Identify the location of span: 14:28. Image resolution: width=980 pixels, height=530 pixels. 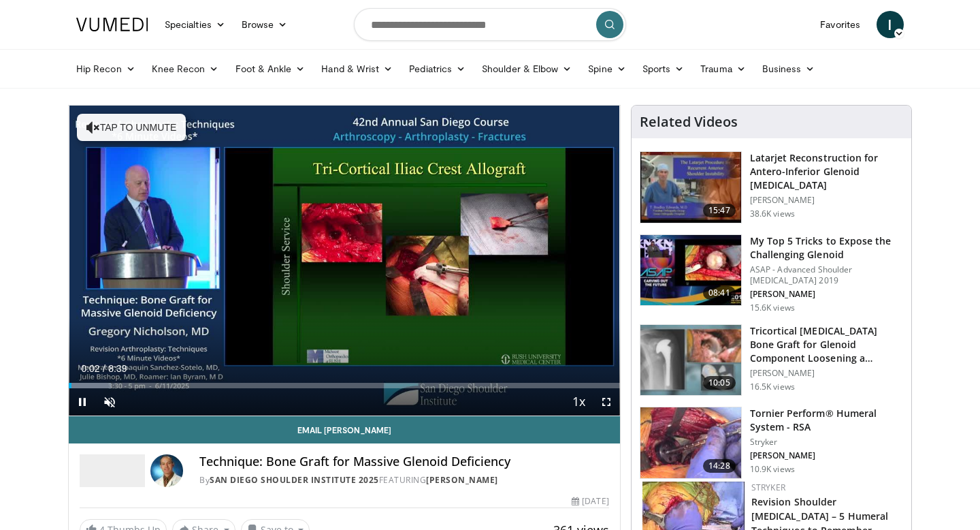
(719, 466).